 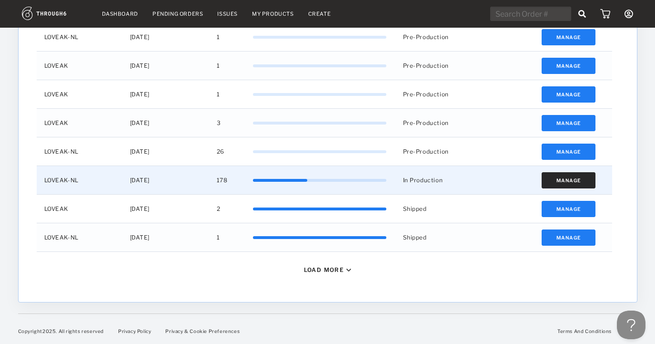 I want to click on a: Pending Orders, so click(x=178, y=14).